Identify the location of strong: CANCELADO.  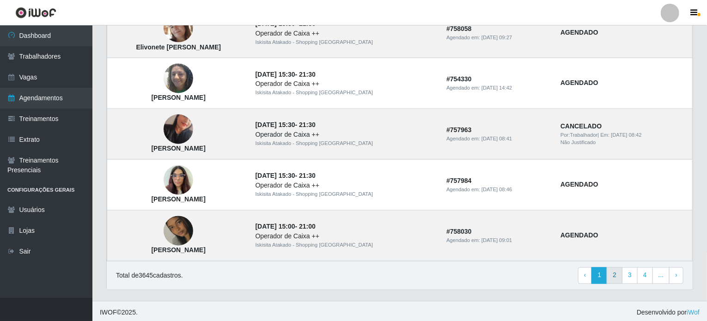
(581, 127).